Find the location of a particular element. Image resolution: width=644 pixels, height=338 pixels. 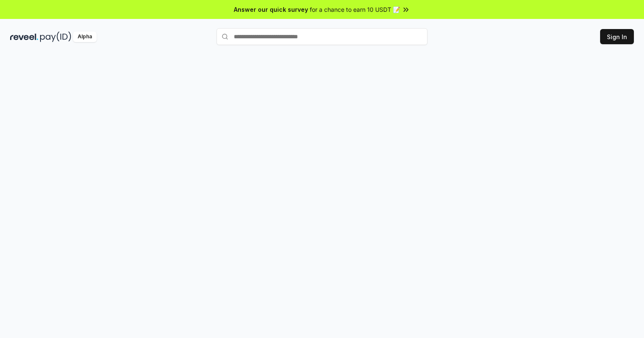

button: Sign In is located at coordinates (617, 36).